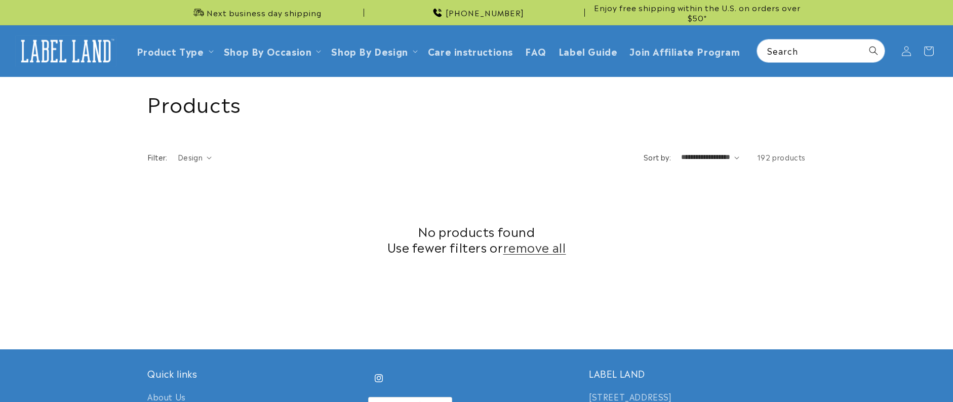 The height and width of the screenshot is (402, 953). Describe the element at coordinates (264, 13) in the screenshot. I see `span: Next business day shipping` at that location.